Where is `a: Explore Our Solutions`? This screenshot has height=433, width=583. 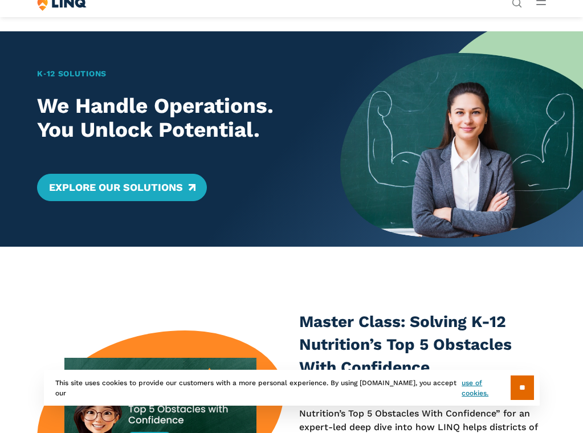 a: Explore Our Solutions is located at coordinates (121, 187).